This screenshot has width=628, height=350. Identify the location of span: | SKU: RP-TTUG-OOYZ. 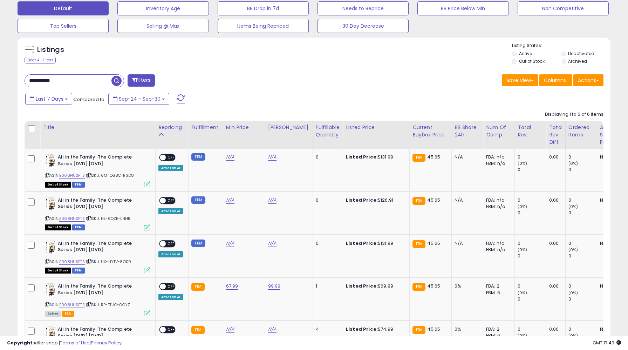
(108, 305).